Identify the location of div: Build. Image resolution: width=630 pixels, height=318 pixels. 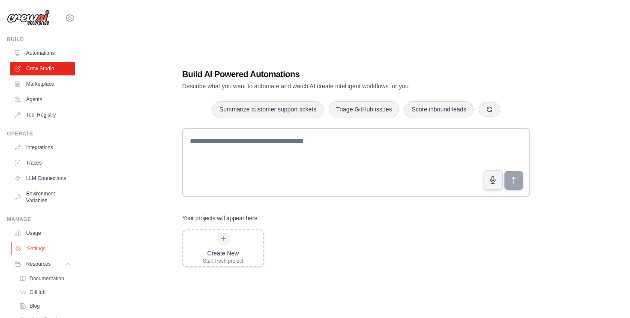
(41, 39).